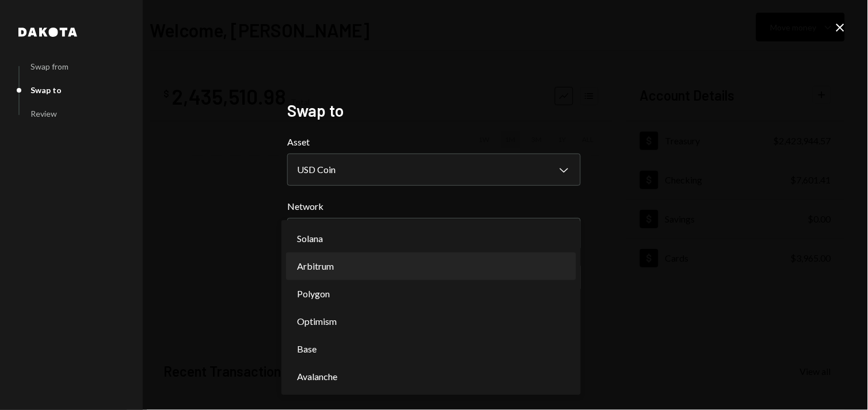 The width and height of the screenshot is (868, 410). I want to click on div: Swap to, so click(46, 90).